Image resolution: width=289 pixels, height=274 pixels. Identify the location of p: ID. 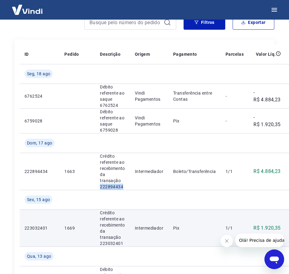
(27, 54).